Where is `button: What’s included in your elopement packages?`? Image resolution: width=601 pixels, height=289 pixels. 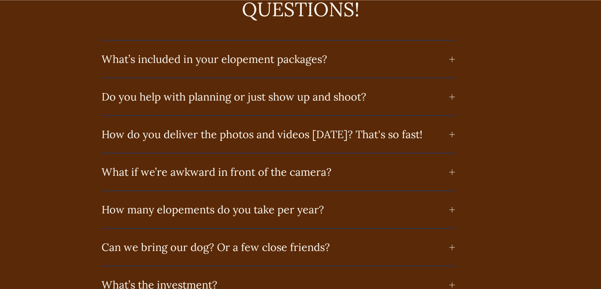 button: What’s included in your elopement packages? is located at coordinates (278, 59).